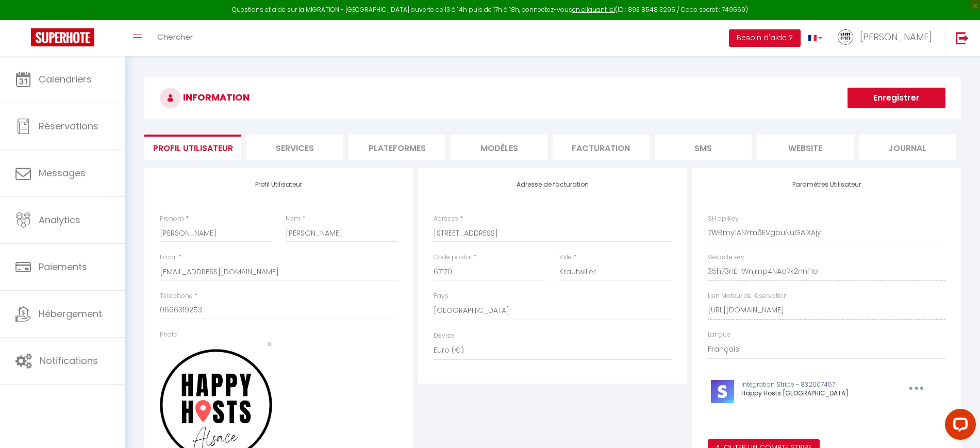  What do you see at coordinates (906, 147) in the screenshot?
I see `li: Journal` at bounding box center [906, 147].